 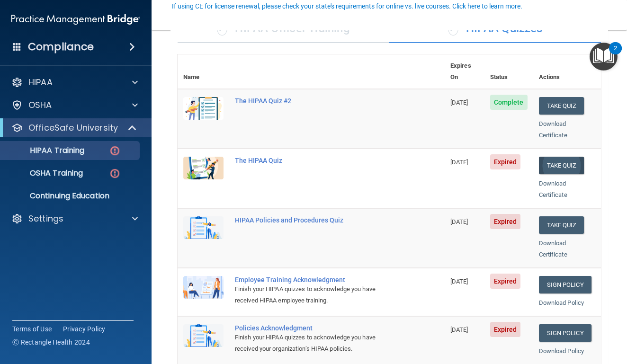 I want to click on h4: Compliance, so click(x=61, y=47).